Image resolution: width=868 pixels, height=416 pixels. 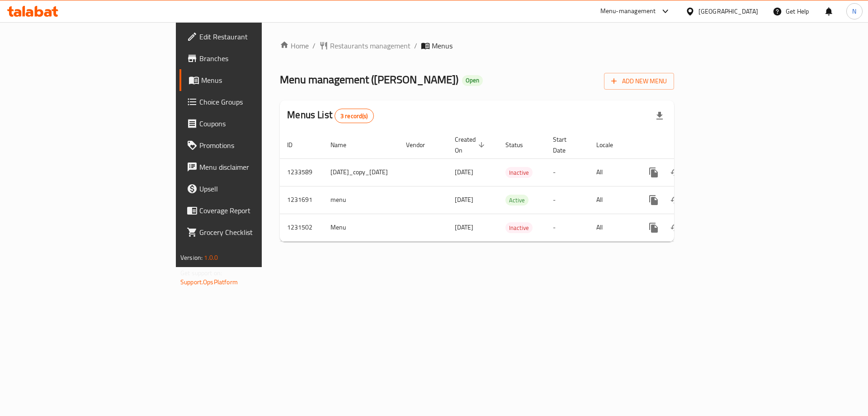 I want to click on a: Branches, so click(x=250, y=58).